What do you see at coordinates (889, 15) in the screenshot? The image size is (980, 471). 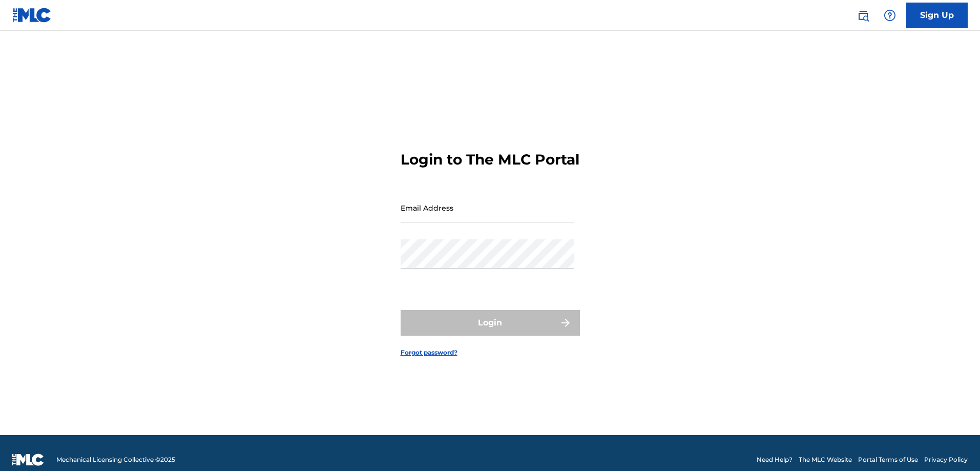 I see `img: help` at bounding box center [889, 15].